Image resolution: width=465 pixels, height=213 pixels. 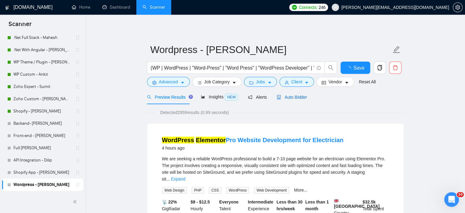 What do you see at coordinates (217, 82) in the screenshot?
I see `button: barsJob Categorycaret-down` at bounding box center [217, 82].